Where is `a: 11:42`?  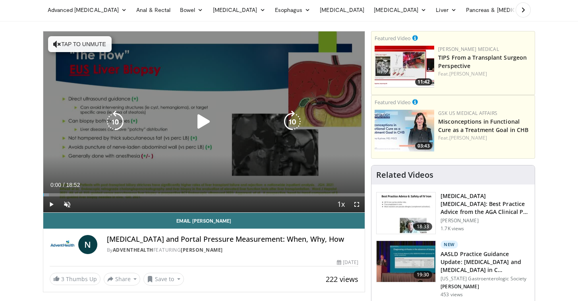
a: 11:42 is located at coordinates (404, 66).